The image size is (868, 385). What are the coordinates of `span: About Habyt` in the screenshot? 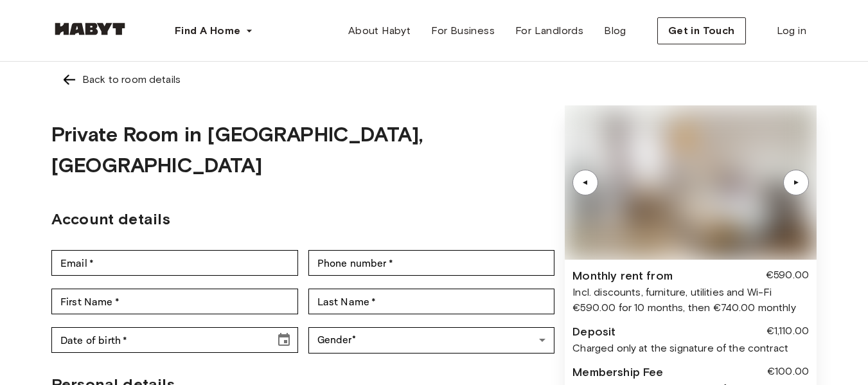 It's located at (379, 31).